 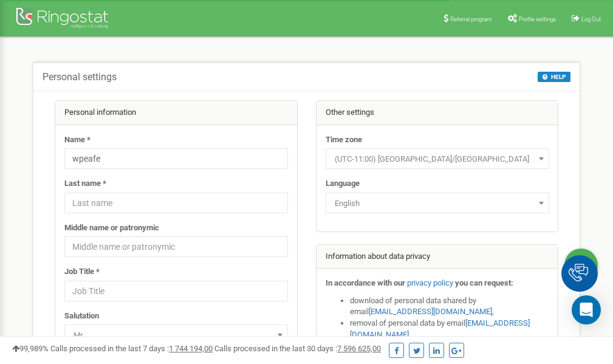 What do you see at coordinates (343, 140) in the screenshot?
I see `label: Time zone` at bounding box center [343, 140].